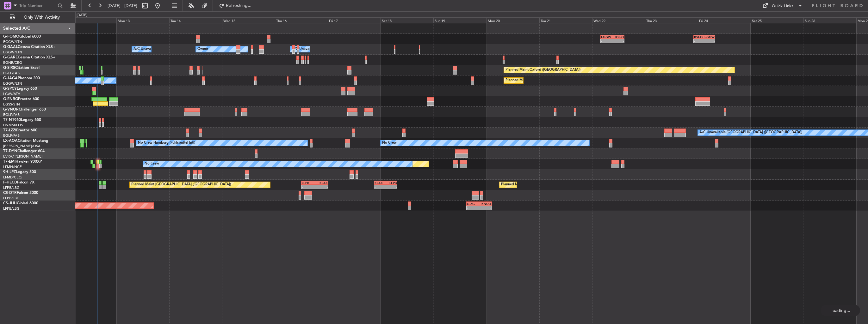  Describe the element at coordinates (10, 88) in the screenshot. I see `span: G-SPCY` at that location.